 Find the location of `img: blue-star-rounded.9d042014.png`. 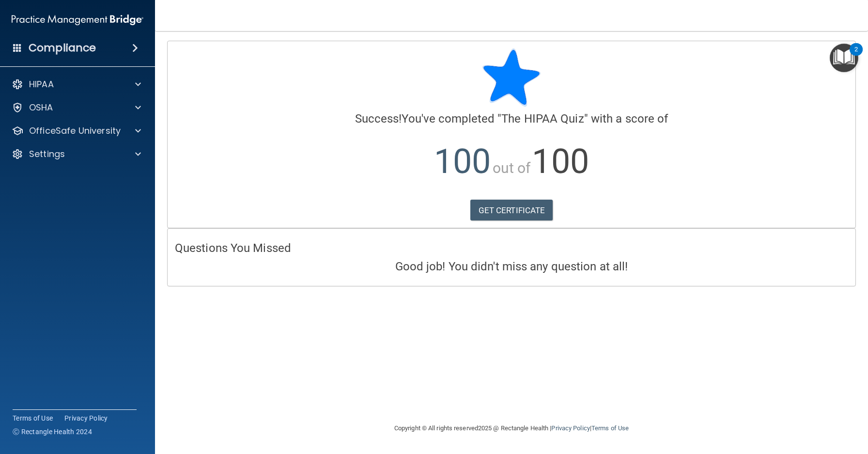

img: blue-star-rounded.9d042014.png is located at coordinates (512, 77).